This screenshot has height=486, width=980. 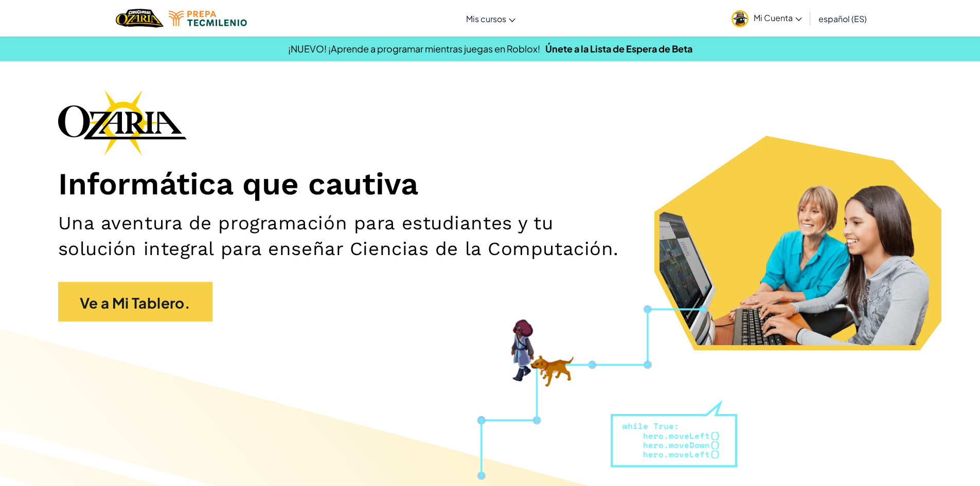 I want to click on a: Mi Cuenta, so click(x=767, y=18).